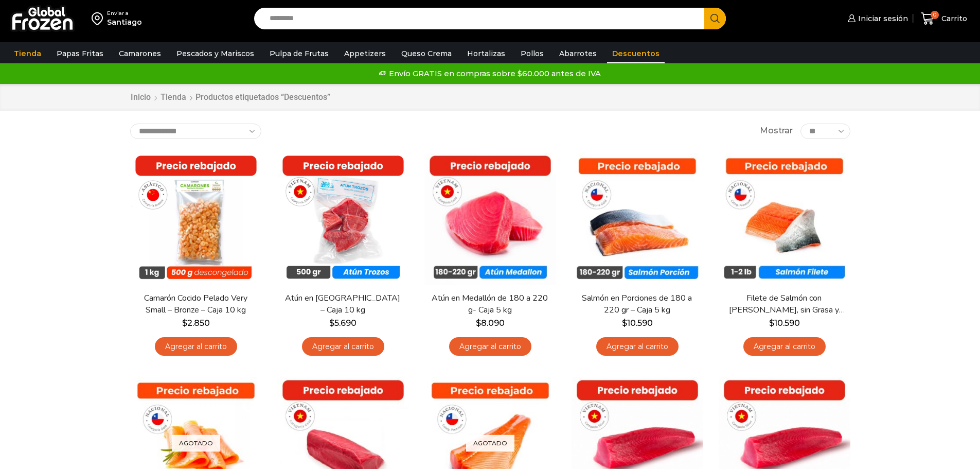 This screenshot has height=469, width=980. Describe the element at coordinates (196, 131) in the screenshot. I see `select: Pedido de la tienda` at that location.